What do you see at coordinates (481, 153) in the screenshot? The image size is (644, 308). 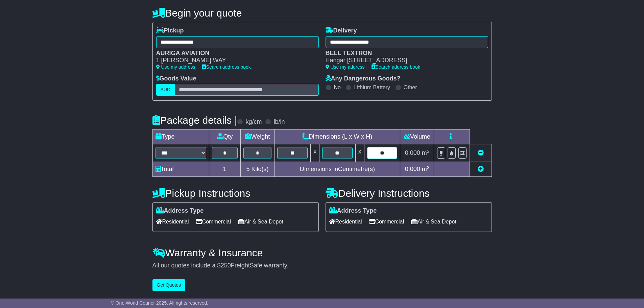 I see `a: Remove this item` at bounding box center [481, 153].